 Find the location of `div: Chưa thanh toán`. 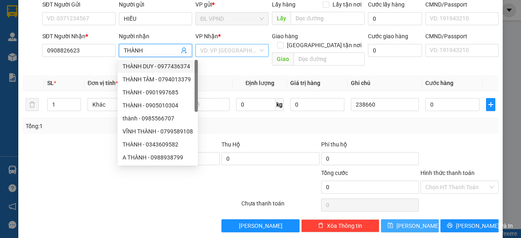

div: Chưa thanh toán is located at coordinates (280, 206).